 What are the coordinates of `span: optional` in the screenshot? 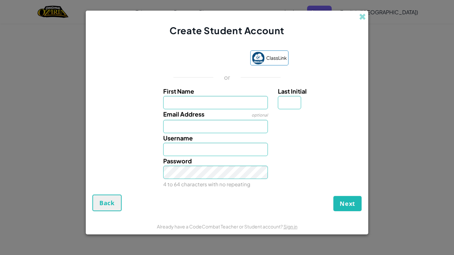 It's located at (260, 115).